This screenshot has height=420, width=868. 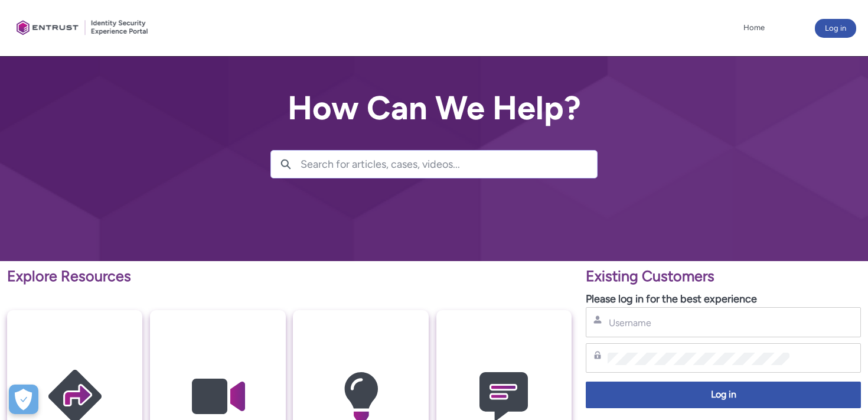 What do you see at coordinates (23, 400) in the screenshot?
I see `div: Cookie Preferences` at bounding box center [23, 400].